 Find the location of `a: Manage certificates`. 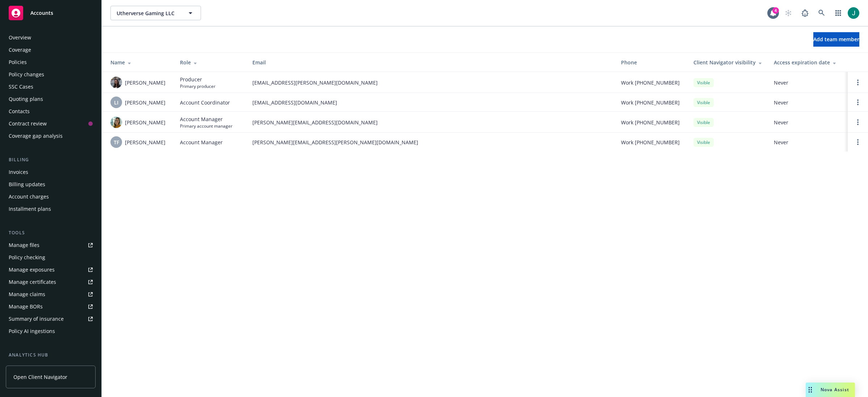

a: Manage certificates is located at coordinates (50, 282).